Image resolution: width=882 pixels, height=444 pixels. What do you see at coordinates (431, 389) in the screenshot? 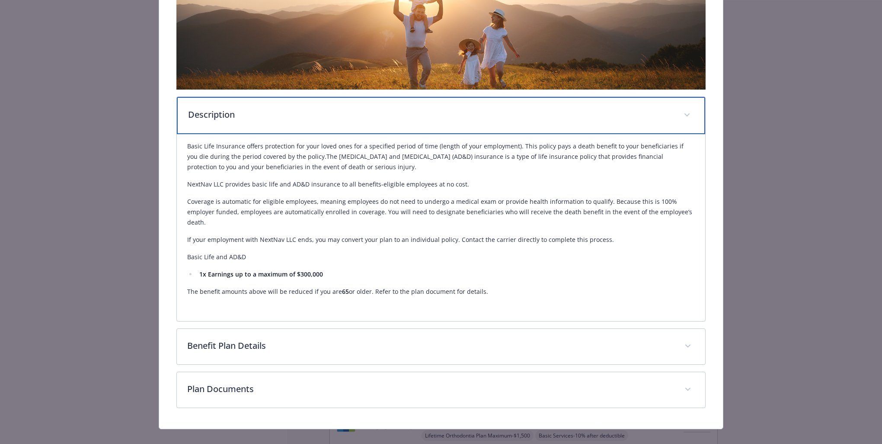
I see `p: Plan Documents` at bounding box center [431, 389].